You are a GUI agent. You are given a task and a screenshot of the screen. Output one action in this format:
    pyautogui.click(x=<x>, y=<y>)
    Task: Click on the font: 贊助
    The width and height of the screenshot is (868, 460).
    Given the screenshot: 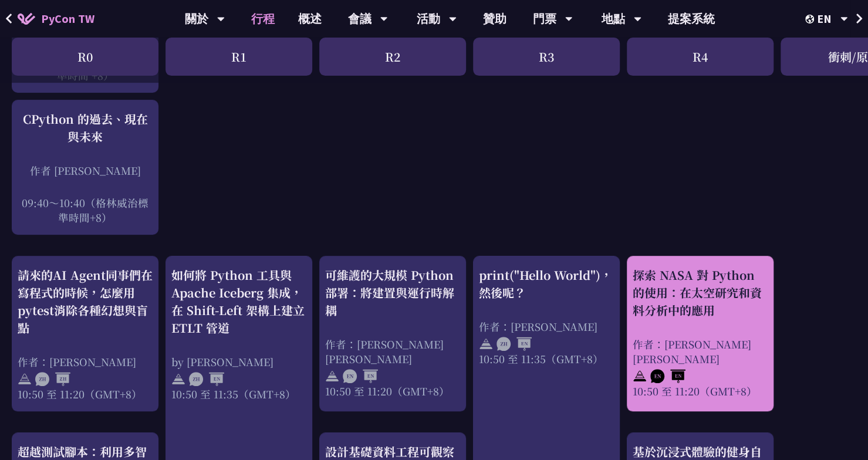 What is the action you would take?
    pyautogui.click(x=495, y=18)
    